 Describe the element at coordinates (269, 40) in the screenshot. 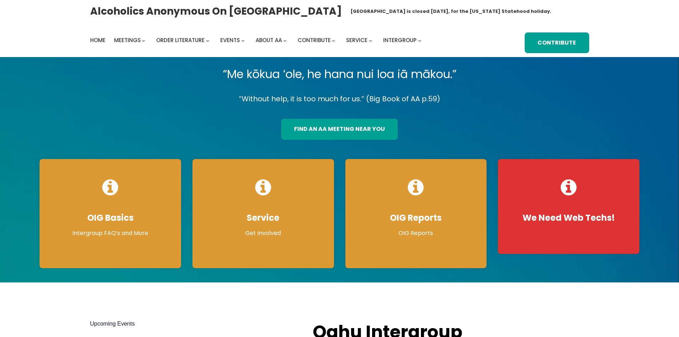

I see `span: About AA` at that location.